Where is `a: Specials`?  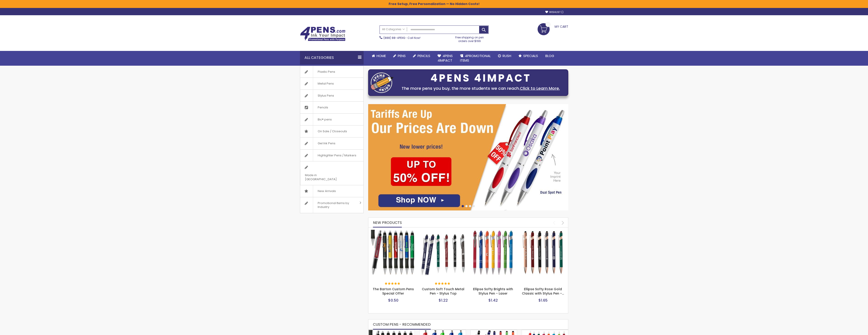
a: Specials is located at coordinates (528, 56).